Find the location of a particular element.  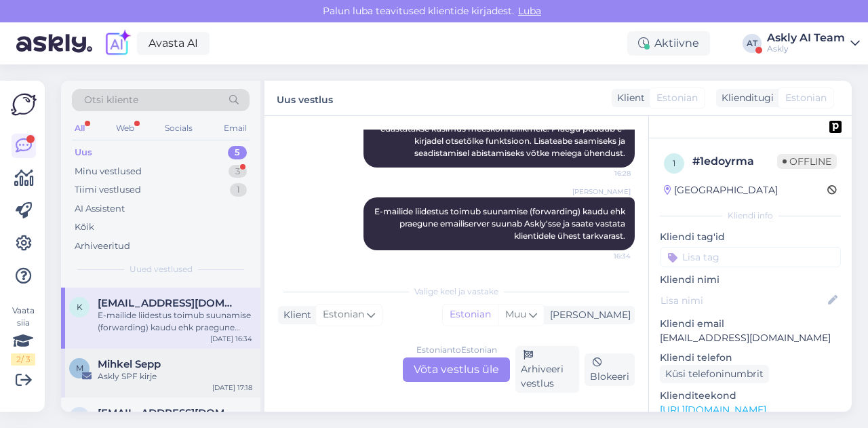

div: Küsi telefoninumbrit is located at coordinates (714, 374).